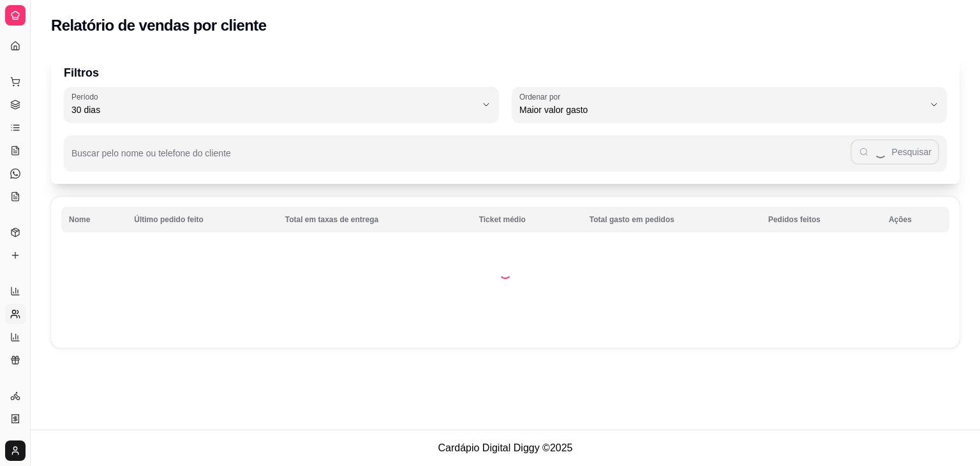 The width and height of the screenshot is (980, 466). What do you see at coordinates (729, 105) in the screenshot?
I see `button: Ordenar porMaior valor gasto` at bounding box center [729, 105].